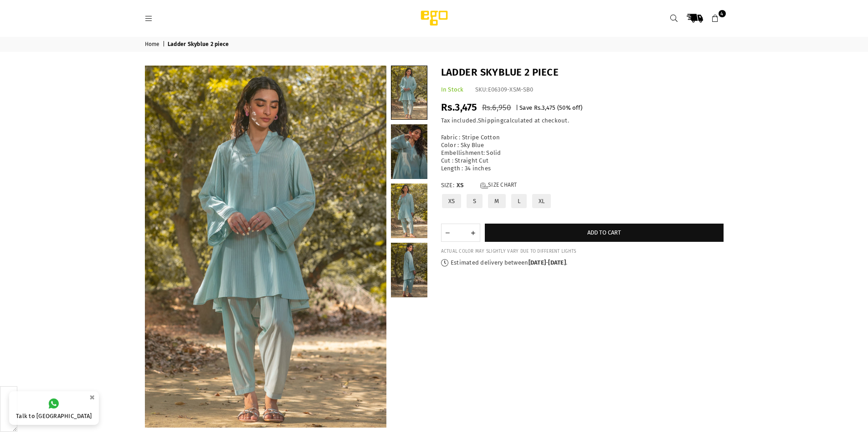  I want to click on span: Ladder Skyblue 2 piece, so click(199, 45).